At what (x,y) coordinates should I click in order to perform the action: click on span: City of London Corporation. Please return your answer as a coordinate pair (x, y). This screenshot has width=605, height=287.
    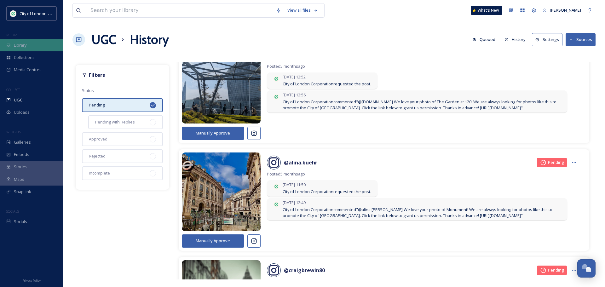
    Looking at the image, I should click on (45, 13).